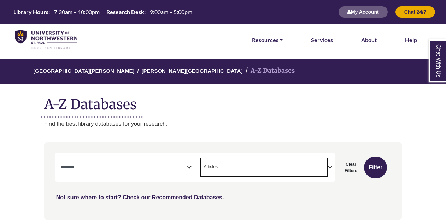 The width and height of the screenshot is (446, 224). I want to click on a: Chat 24/7, so click(415, 12).